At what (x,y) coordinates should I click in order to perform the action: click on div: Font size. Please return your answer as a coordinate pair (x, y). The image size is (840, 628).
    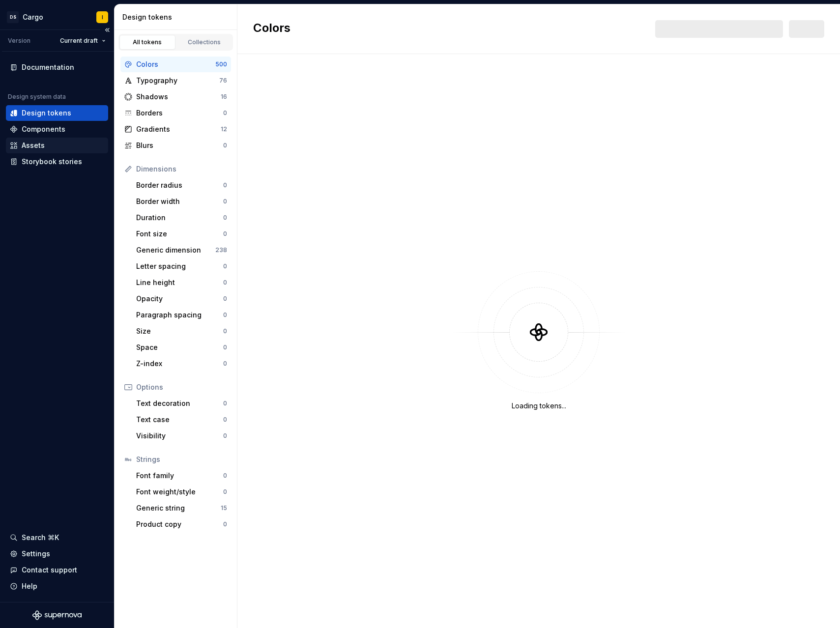
    Looking at the image, I should click on (180, 234).